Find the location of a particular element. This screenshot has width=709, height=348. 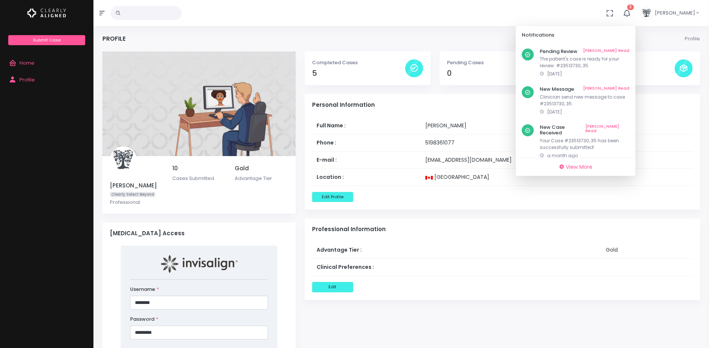

label: Username is located at coordinates (145, 290).